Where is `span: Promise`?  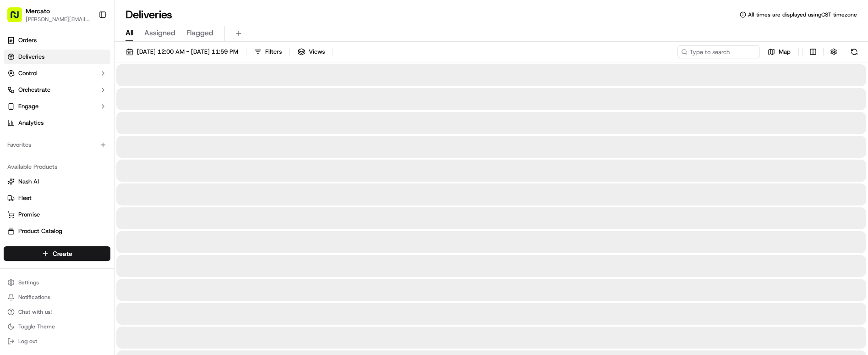
span: Promise is located at coordinates (29, 215).